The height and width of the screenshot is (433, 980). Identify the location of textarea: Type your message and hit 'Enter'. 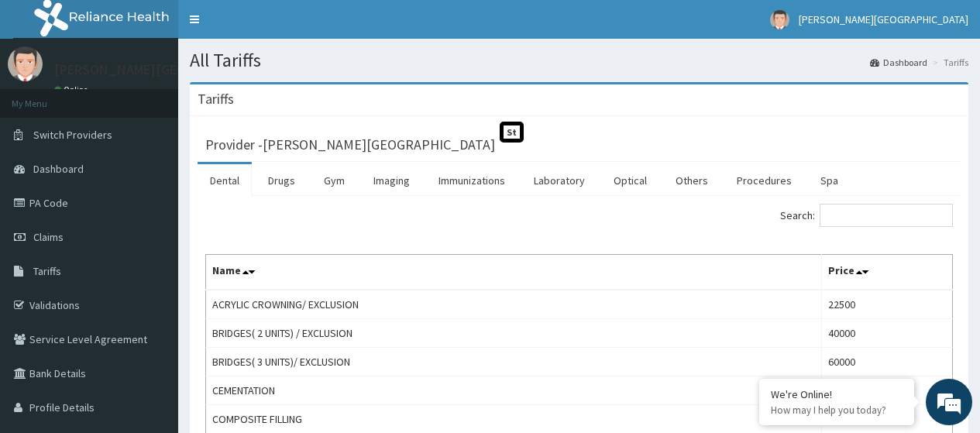
(151, 304).